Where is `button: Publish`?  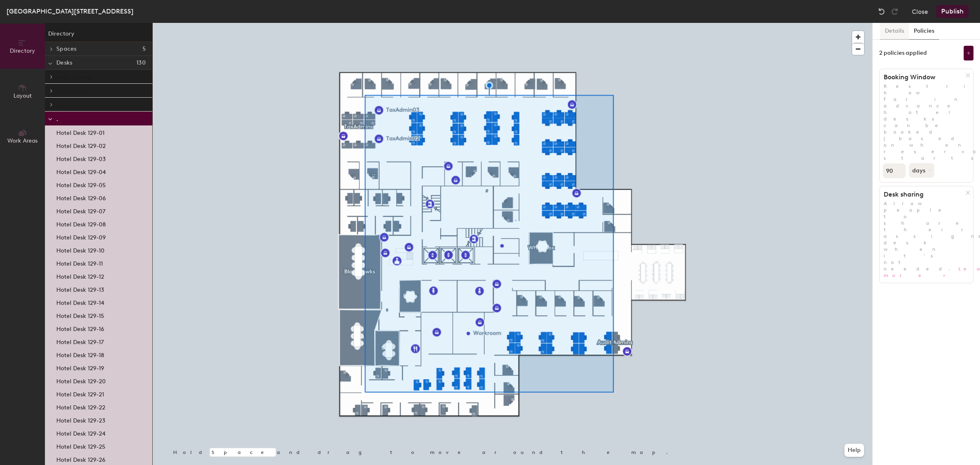
button: Publish is located at coordinates (953, 11).